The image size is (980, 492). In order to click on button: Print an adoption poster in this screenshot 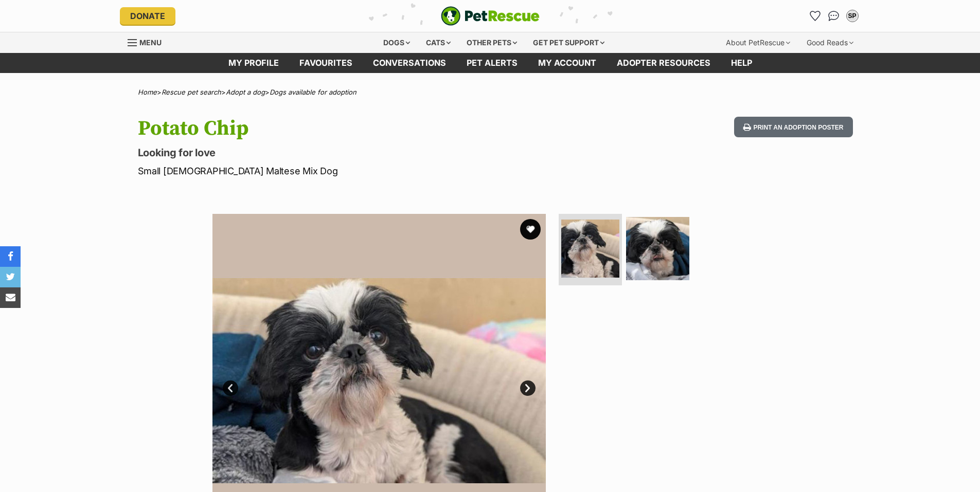, I will do `click(793, 127)`.